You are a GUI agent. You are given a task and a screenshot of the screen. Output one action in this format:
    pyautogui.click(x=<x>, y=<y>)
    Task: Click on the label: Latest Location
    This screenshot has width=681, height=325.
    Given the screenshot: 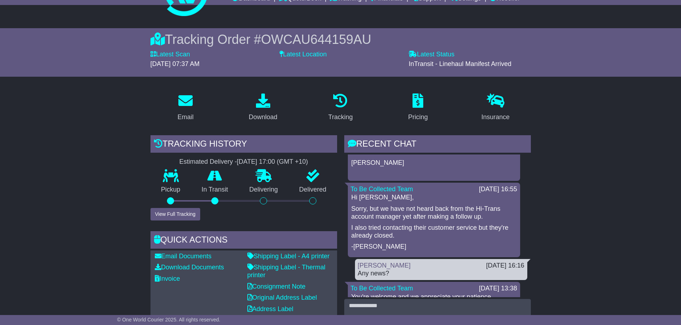 What is the action you would take?
    pyautogui.click(x=303, y=55)
    